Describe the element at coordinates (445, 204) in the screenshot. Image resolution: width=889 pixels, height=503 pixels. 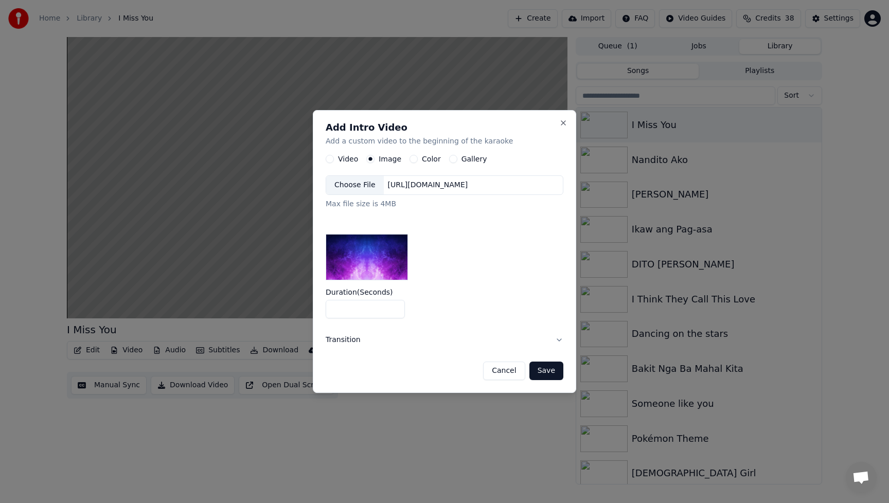
I see `div: Max file size is 4MB` at that location.